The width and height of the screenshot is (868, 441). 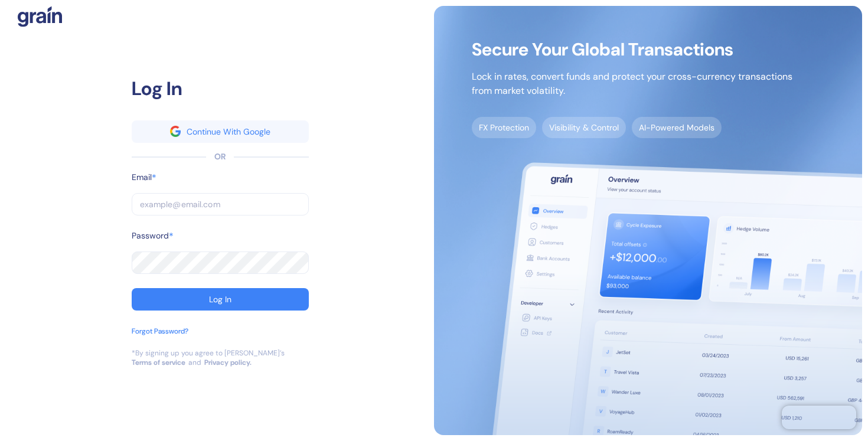 I want to click on span: Secure Your Global Transactions, so click(x=632, y=50).